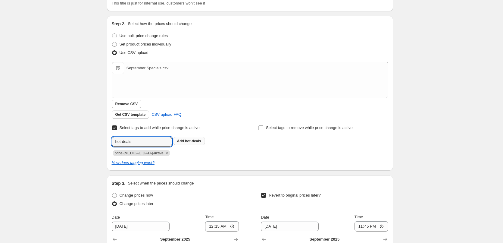  What do you see at coordinates (166, 114) in the screenshot?
I see `a: CSV upload FAQ` at bounding box center [166, 114].